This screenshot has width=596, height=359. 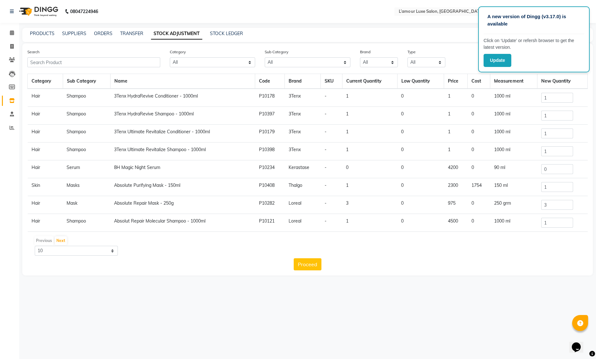 What do you see at coordinates (183, 98) in the screenshot?
I see `td: 3Tenx HydraRevive Conditioner - 1000ml` at bounding box center [183, 98].